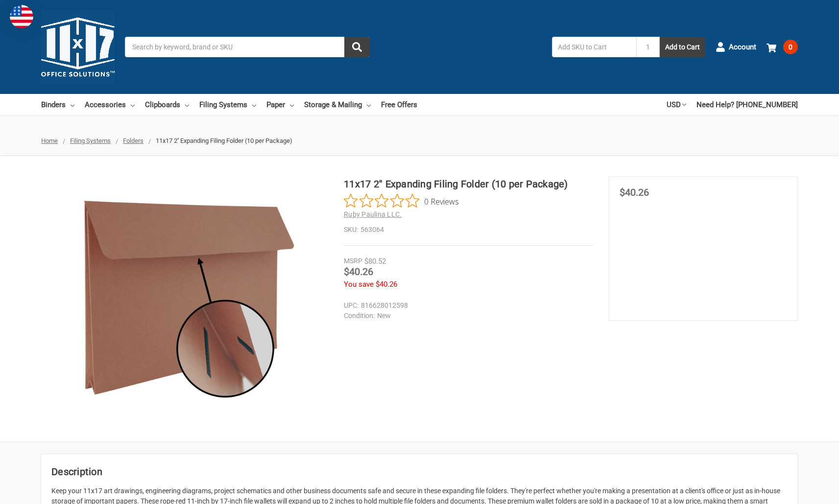  I want to click on img: duty and tax information for United States, so click(22, 16).